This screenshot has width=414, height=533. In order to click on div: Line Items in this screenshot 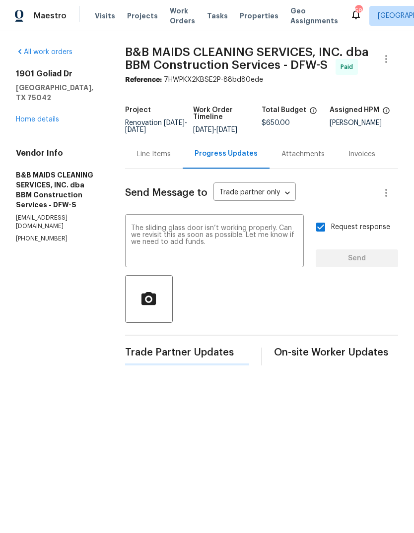, I will do `click(154, 154)`.